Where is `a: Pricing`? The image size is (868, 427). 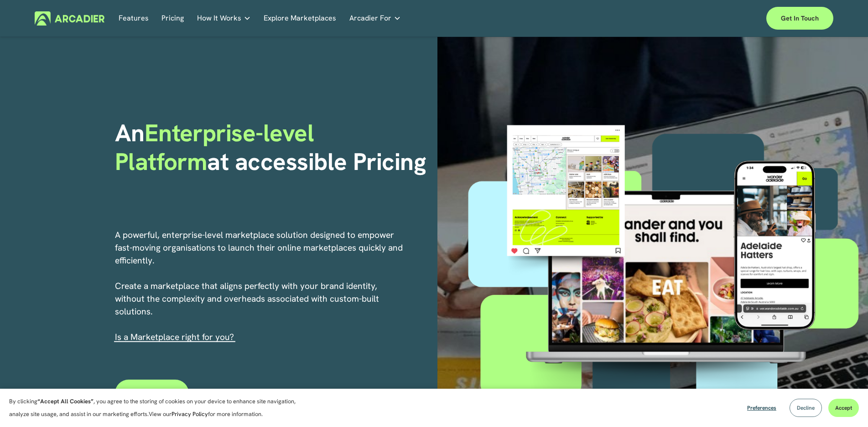
a: Pricing is located at coordinates (172, 18).